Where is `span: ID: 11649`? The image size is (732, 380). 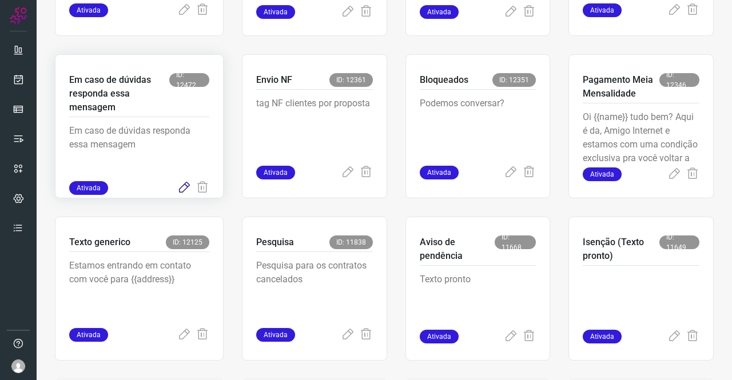 span: ID: 11649 is located at coordinates (679, 242).